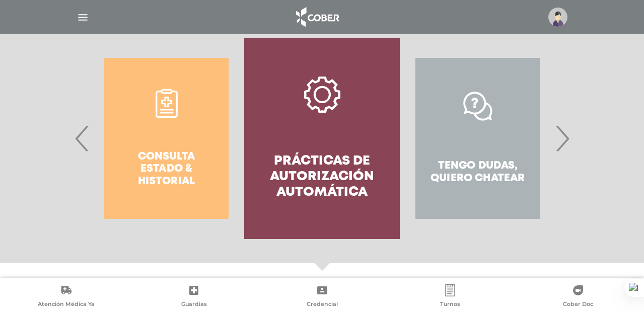  I want to click on span: Credencial, so click(322, 305).